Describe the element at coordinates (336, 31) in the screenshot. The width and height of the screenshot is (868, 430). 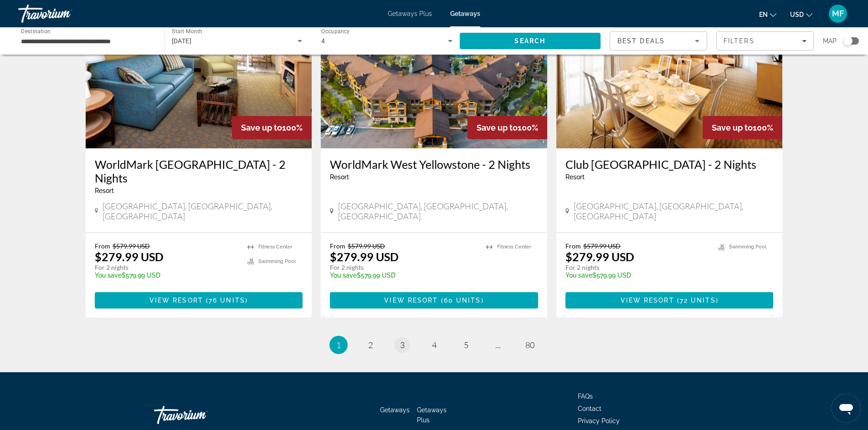
I see `span: Occupancy` at that location.